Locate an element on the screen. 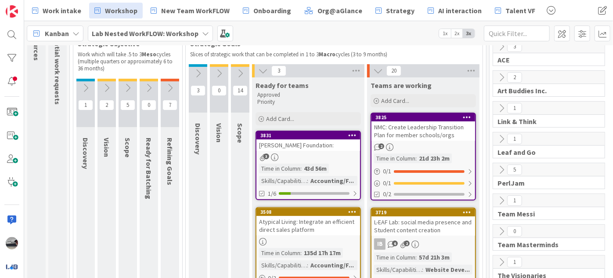 This screenshot has height=278, width=613. span: 14 is located at coordinates (240, 90).